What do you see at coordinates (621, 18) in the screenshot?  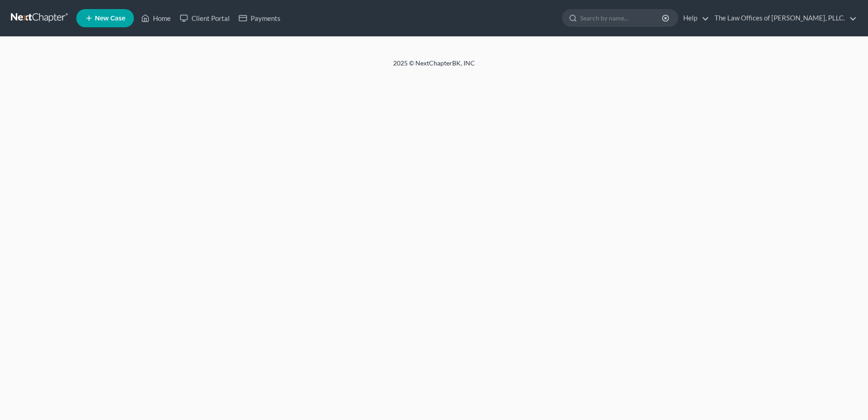 I see `input: Search by name...` at bounding box center [621, 18].